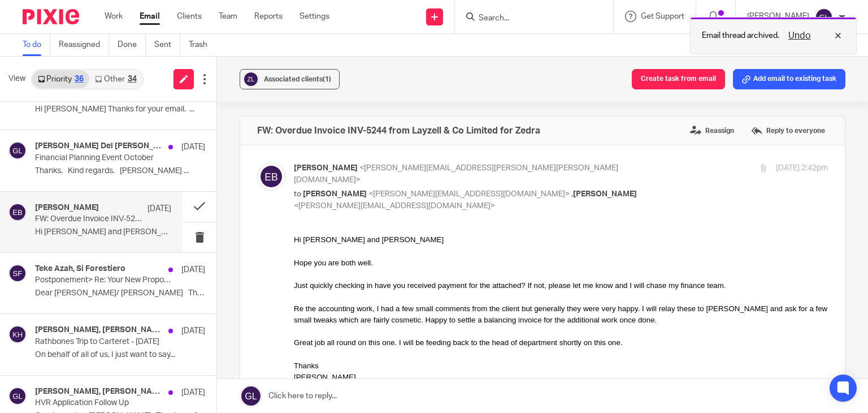 The height and width of the screenshot is (413, 868). What do you see at coordinates (79, 79) in the screenshot?
I see `div: 36` at bounding box center [79, 79].